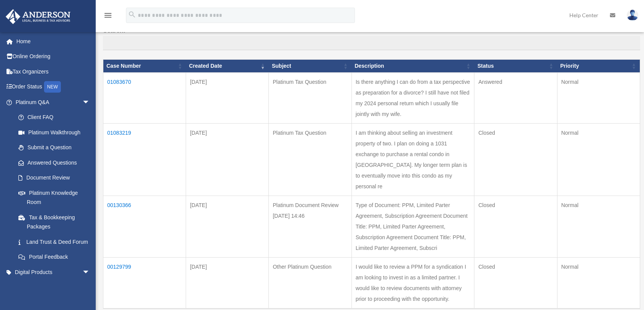  What do you see at coordinates (53, 72) in the screenshot?
I see `a: Tax Organizers` at bounding box center [53, 72].